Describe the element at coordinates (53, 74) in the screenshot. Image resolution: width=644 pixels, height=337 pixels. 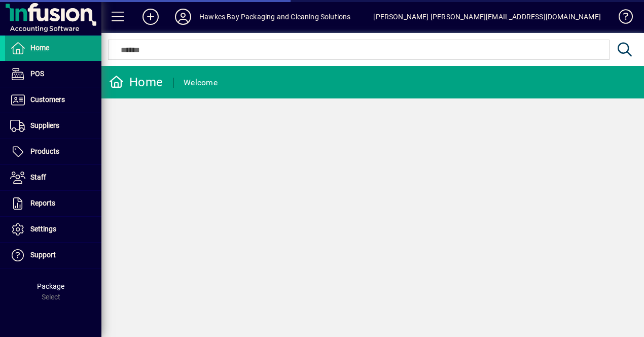
I see `a: POS` at that location.